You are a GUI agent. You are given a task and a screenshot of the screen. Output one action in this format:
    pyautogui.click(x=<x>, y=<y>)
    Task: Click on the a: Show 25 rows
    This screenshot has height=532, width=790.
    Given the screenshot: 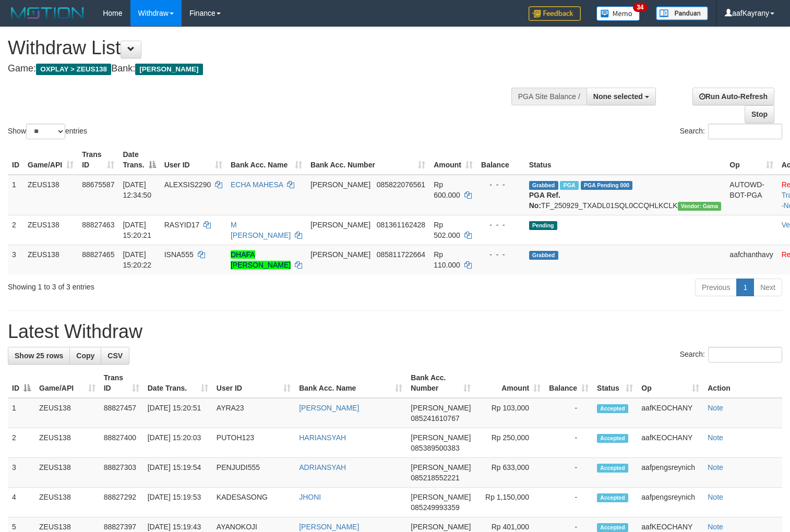 What is the action you would take?
    pyautogui.click(x=39, y=355)
    